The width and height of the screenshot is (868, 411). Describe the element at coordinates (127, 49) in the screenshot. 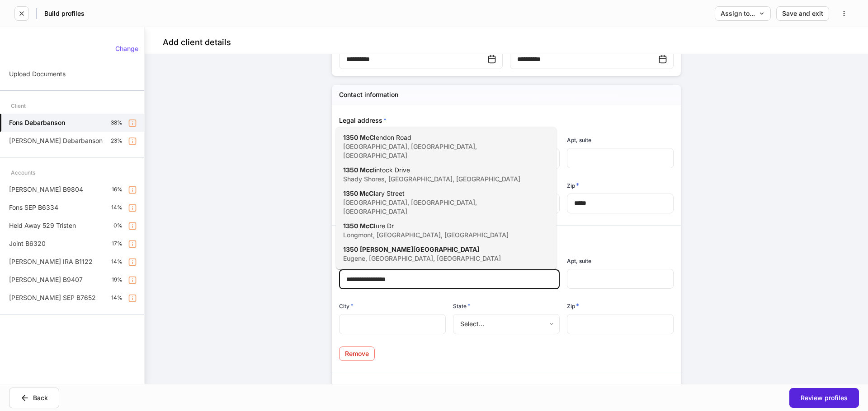

I see `button: Change` at that location.